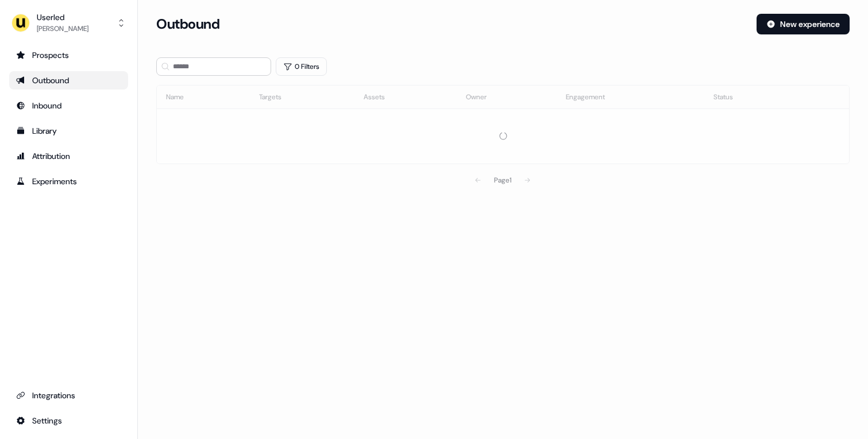 Image resolution: width=868 pixels, height=439 pixels. What do you see at coordinates (69, 105) in the screenshot?
I see `div: Inbound` at bounding box center [69, 105].